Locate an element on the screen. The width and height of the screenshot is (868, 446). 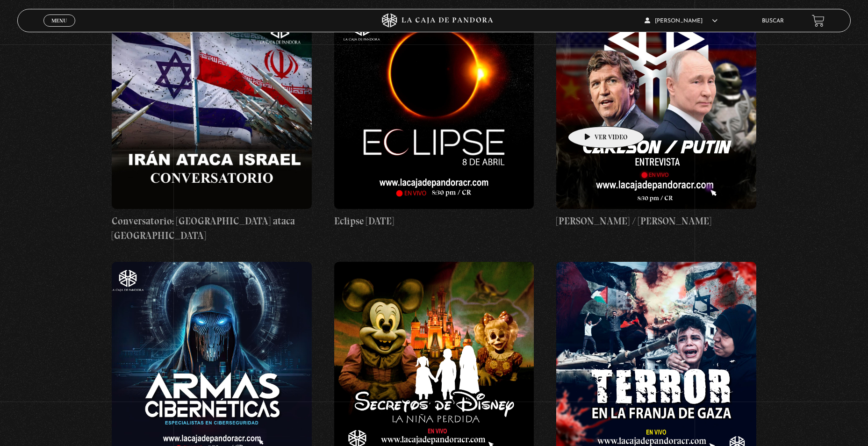
a: Buscar is located at coordinates (773, 21).